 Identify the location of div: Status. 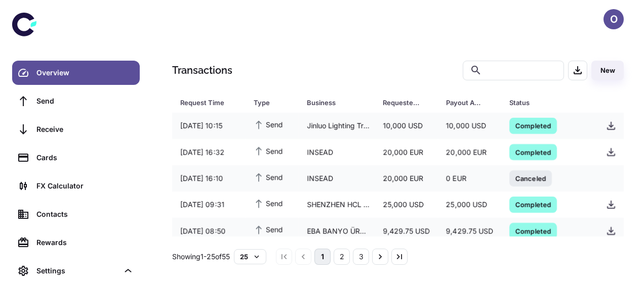
(541, 102).